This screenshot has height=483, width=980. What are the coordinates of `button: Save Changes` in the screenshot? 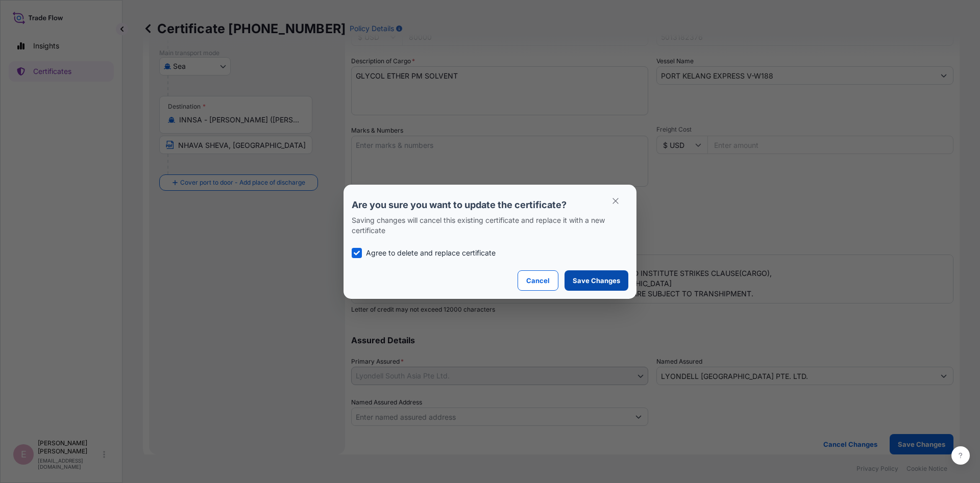 It's located at (596, 281).